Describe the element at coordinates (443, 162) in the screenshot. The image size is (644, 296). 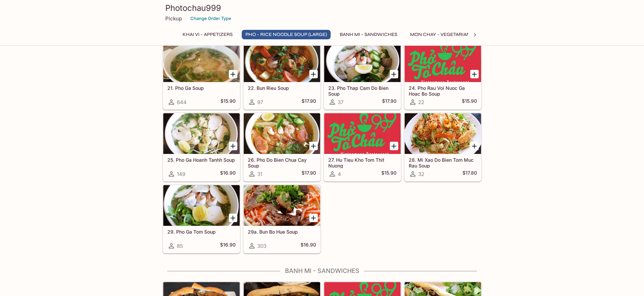
I see `h5: 28. Mi Xao Do Bien Tom Muc Rau Soup` at that location.